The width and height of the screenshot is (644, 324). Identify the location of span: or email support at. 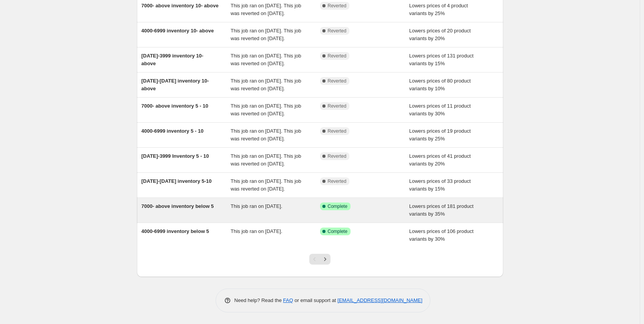
(316, 300).